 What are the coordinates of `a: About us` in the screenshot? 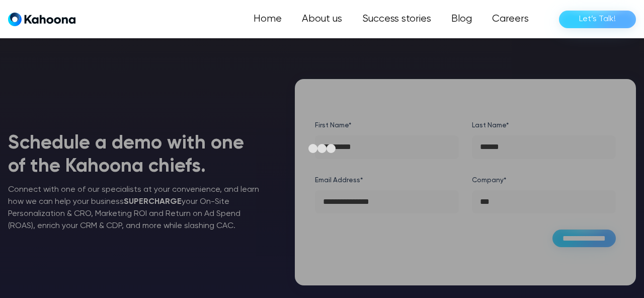 It's located at (322, 19).